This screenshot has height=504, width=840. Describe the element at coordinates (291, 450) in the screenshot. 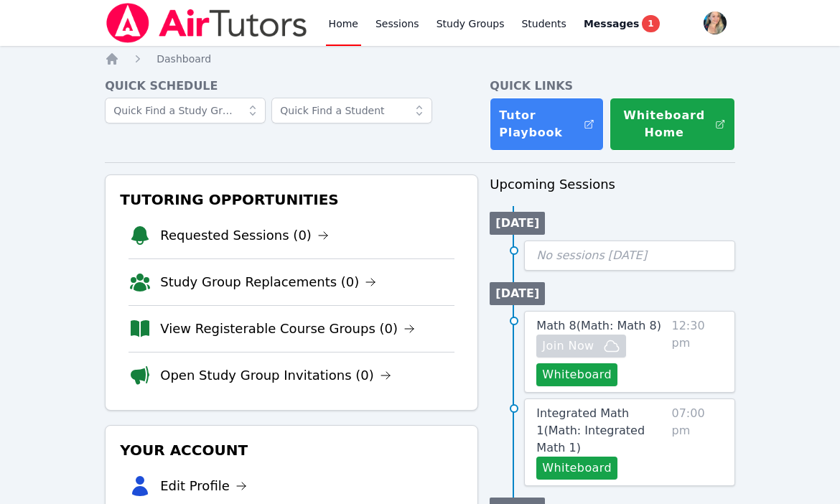

I see `h3: Your Account` at that location.